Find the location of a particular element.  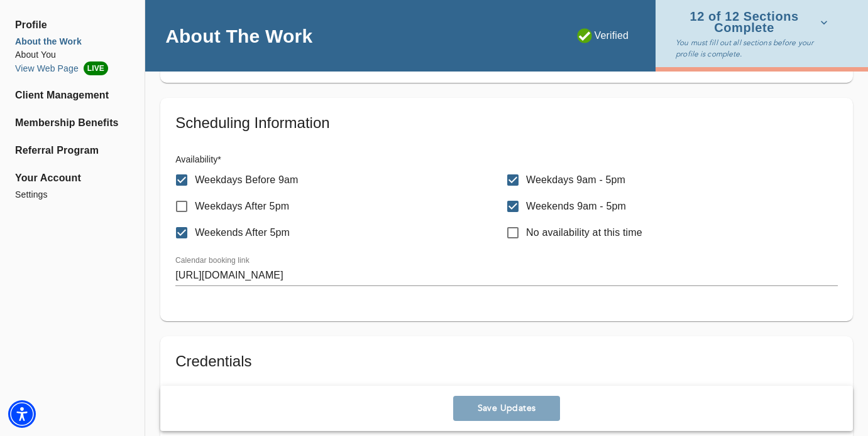

p: Weekdays Before 9am is located at coordinates (246, 180).